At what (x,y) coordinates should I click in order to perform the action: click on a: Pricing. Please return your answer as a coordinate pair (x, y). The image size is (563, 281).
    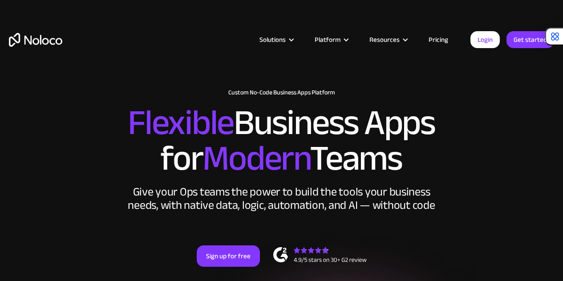
    Looking at the image, I should click on (438, 40).